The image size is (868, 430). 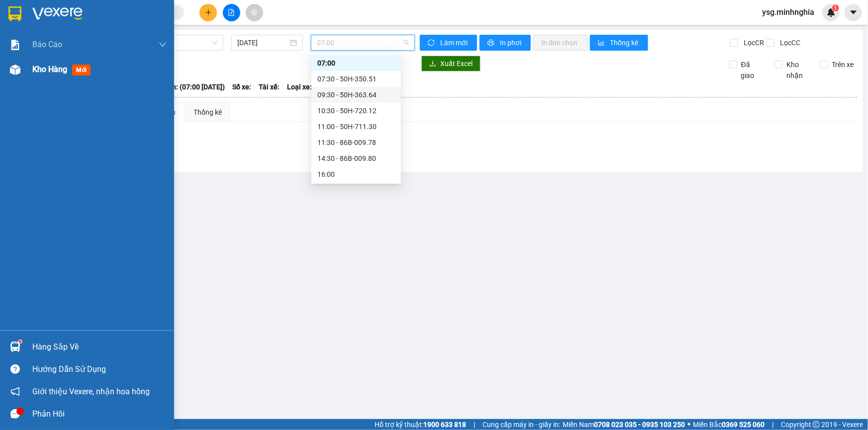 I want to click on button: aim, so click(x=254, y=13).